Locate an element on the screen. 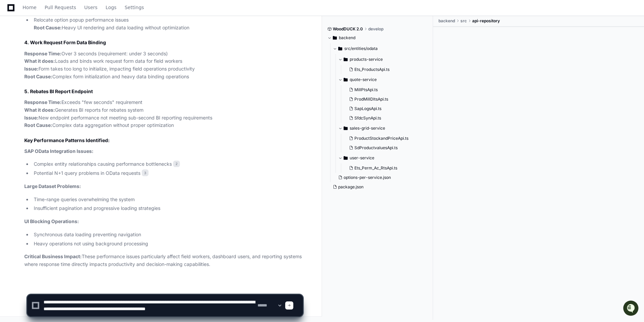  strong: Large Dataset Problems: is located at coordinates (53, 186).